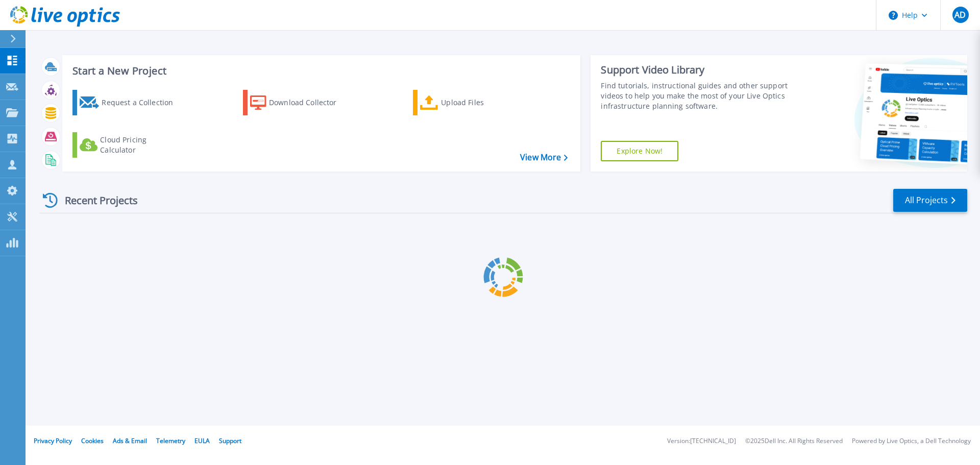  What do you see at coordinates (142, 103) in the screenshot?
I see `div: Request a Collection` at bounding box center [142, 103].